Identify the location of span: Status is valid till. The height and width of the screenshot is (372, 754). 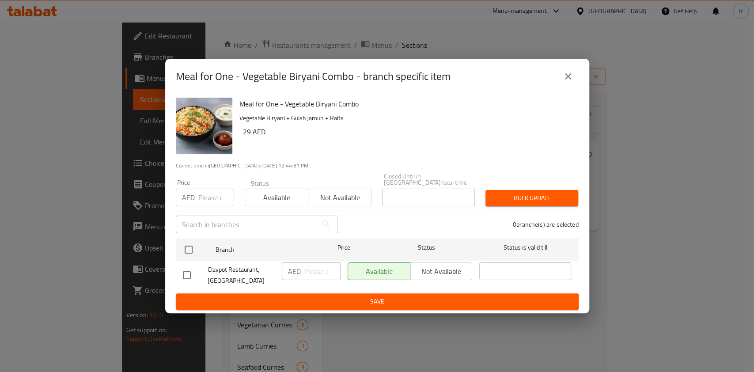
(525, 247).